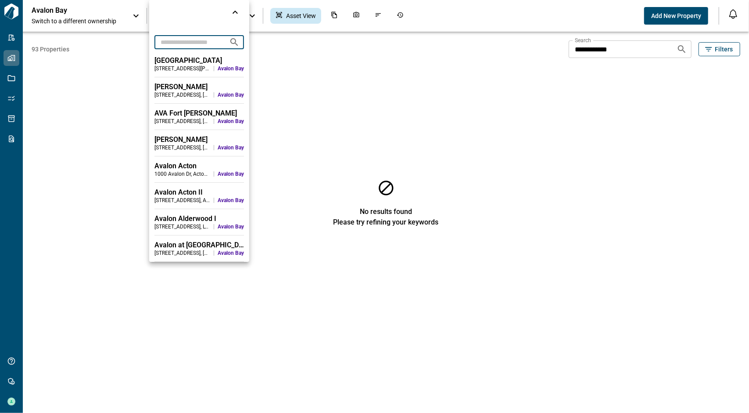 This screenshot has width=749, height=413. Describe the element at coordinates (234, 42) in the screenshot. I see `button: Search projects` at that location.